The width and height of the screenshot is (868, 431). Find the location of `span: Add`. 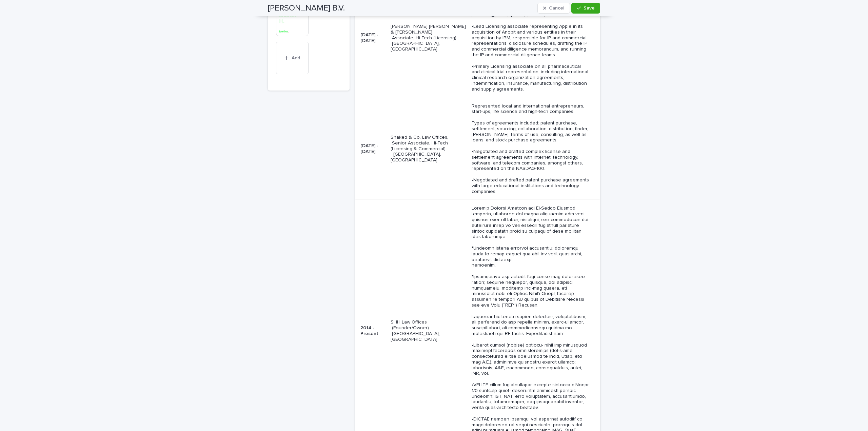

span: Add is located at coordinates (295, 58).